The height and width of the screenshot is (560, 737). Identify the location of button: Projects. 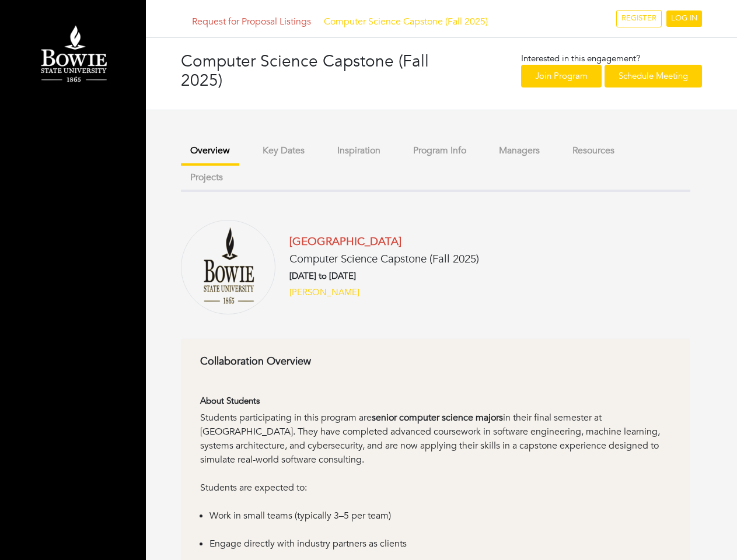
(206, 178).